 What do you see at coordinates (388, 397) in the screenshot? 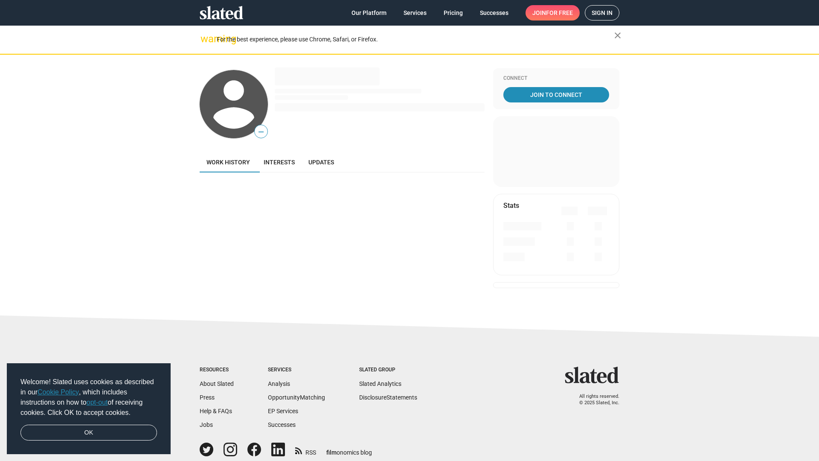
I see `a: DisclosureStatements` at bounding box center [388, 397].